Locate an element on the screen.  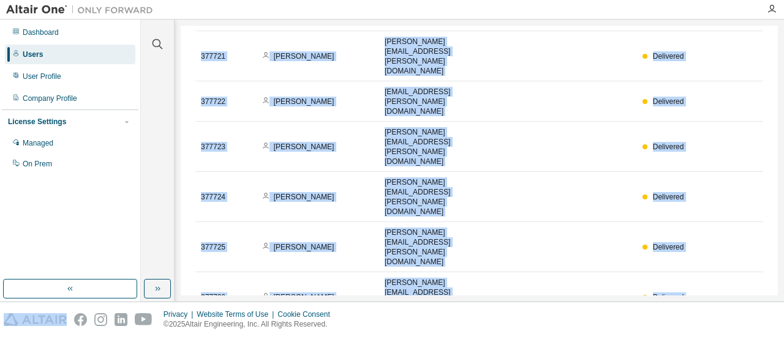
div: License Settings is located at coordinates (37, 122).